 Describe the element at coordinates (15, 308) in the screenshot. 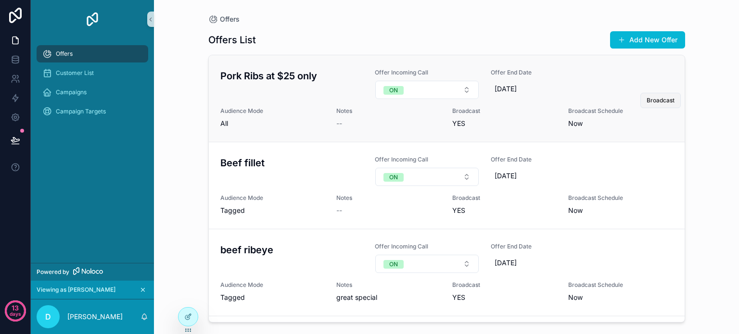

I see `p: 13` at that location.